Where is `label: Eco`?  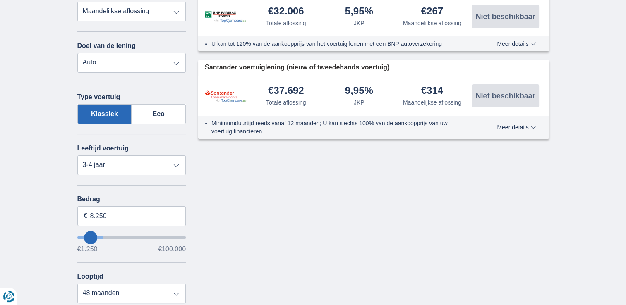 label: Eco is located at coordinates (159, 114).